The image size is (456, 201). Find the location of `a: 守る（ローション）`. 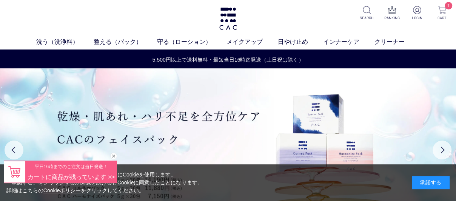

a: 守る（ローション） is located at coordinates (192, 42).